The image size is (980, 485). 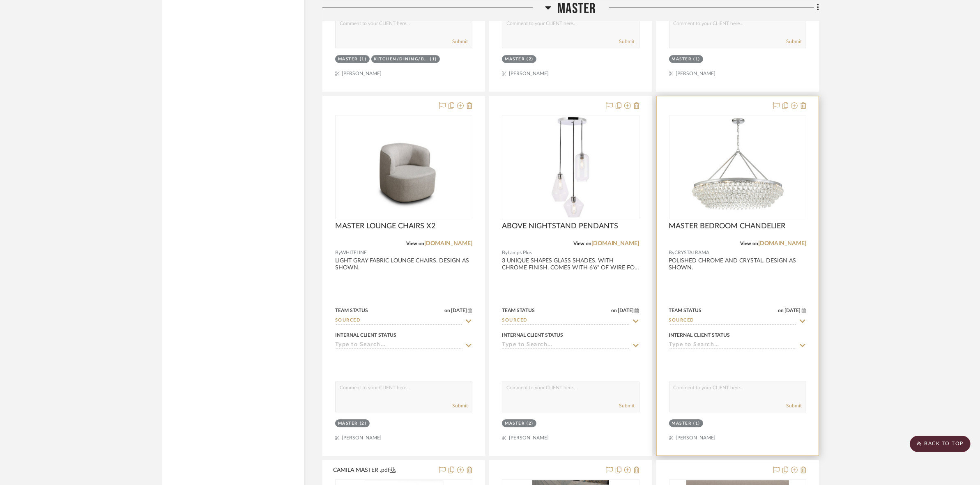 I want to click on div: KITCHEN/DINING/BREAKFAST/BILLIARDS, so click(x=401, y=59).